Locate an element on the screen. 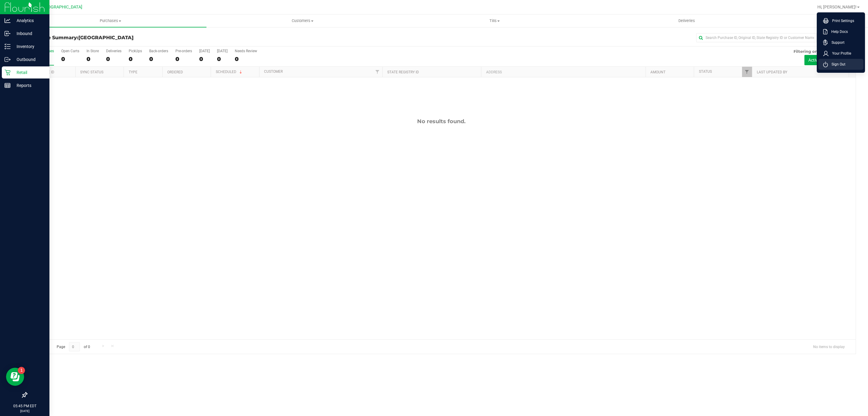 Image resolution: width=868 pixels, height=416 pixels. span: Help Docs is located at coordinates (838, 31).